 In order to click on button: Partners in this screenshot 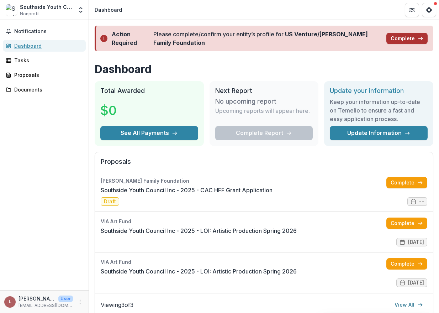, I will do `click(412, 10)`.